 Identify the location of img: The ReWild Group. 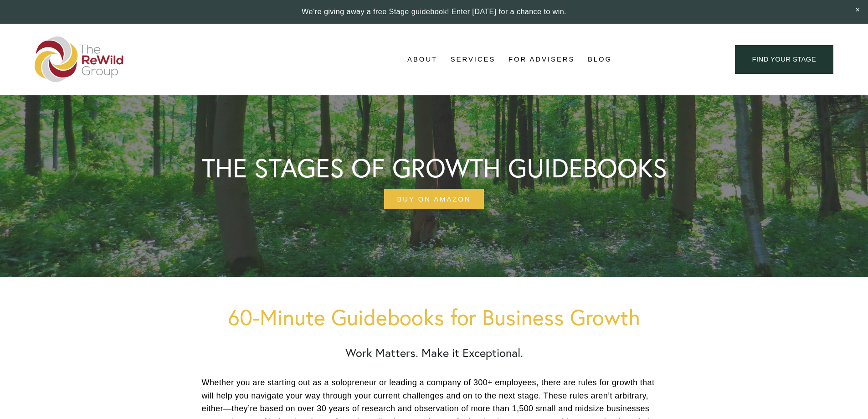
(79, 59).